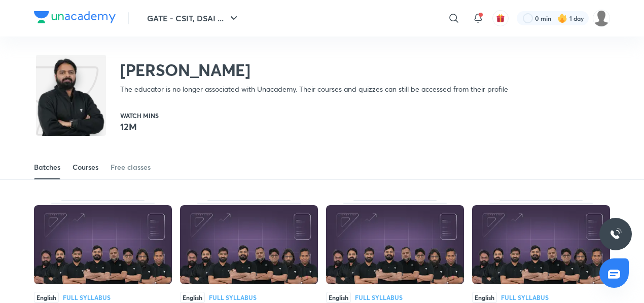 This screenshot has height=303, width=644. Describe the element at coordinates (500, 18) in the screenshot. I see `img: avatar` at that location.